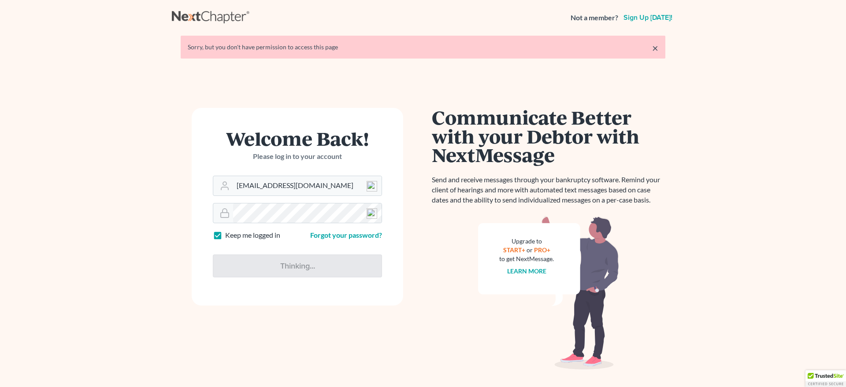 This screenshot has height=387, width=846. I want to click on h1: Communicate Better with your Debtor with NextMessage, so click(549, 136).